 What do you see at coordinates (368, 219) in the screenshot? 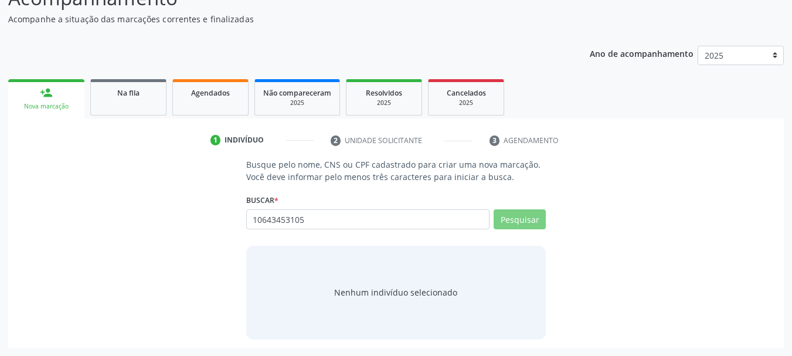
I see `input: Busque por nome, CNS ou CPF` at bounding box center [368, 219].